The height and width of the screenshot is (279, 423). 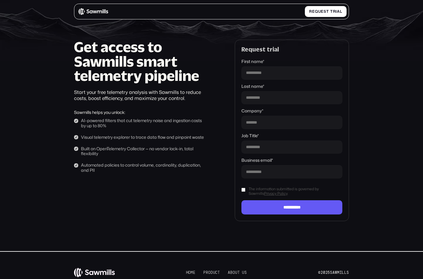 I want to click on span: c, so click(x=217, y=272).